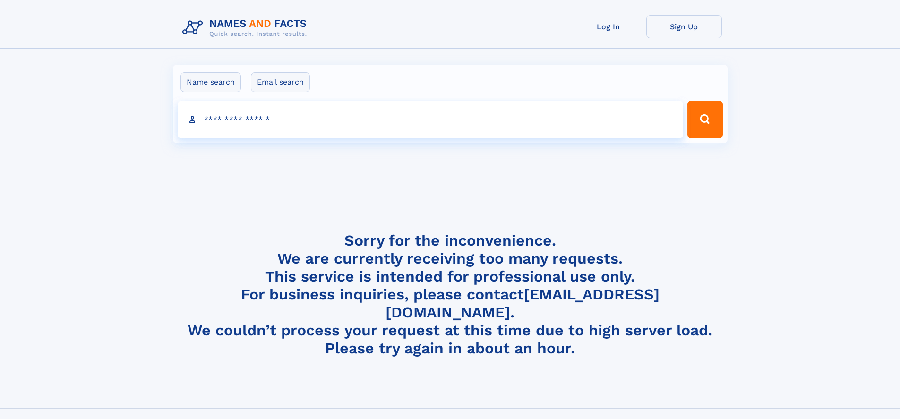 The height and width of the screenshot is (419, 900). What do you see at coordinates (430, 119) in the screenshot?
I see `input: search input` at bounding box center [430, 119].